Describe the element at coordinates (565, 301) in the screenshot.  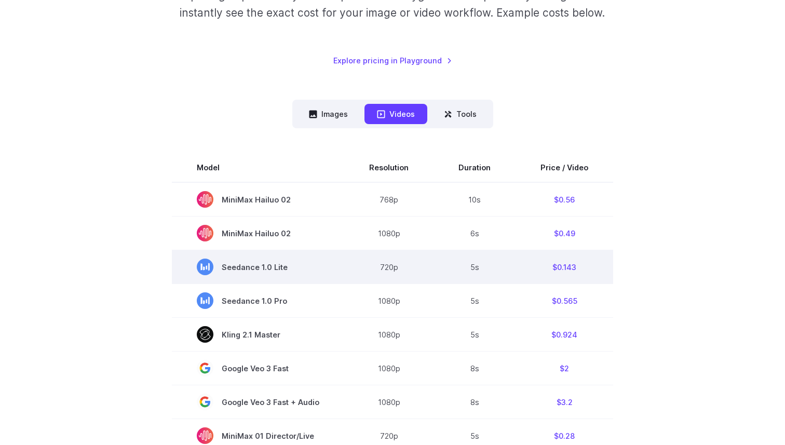
I see `td: $0.565` at that location.